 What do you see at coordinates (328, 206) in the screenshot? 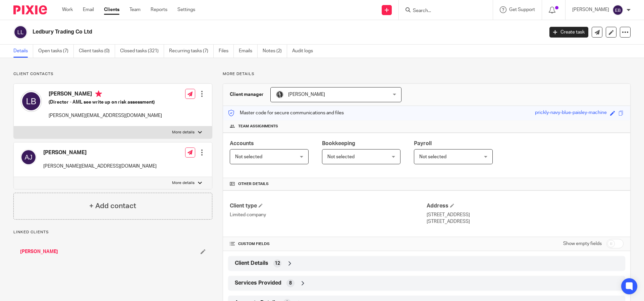
I see `h4: Client type` at bounding box center [328, 206].